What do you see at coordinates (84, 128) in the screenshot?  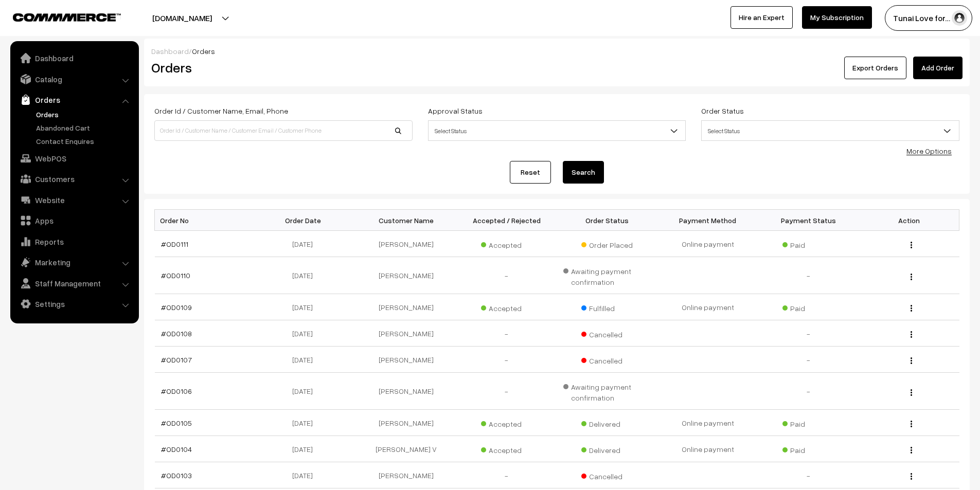 I see `a: Abandoned Cart` at bounding box center [84, 128].